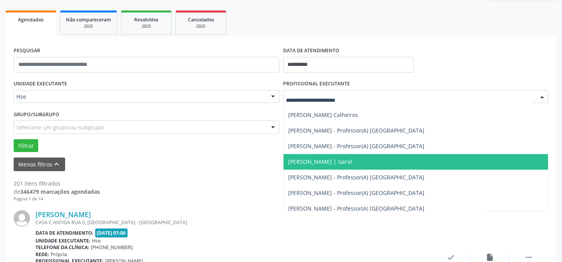  I want to click on span: Agendados, so click(31, 20).